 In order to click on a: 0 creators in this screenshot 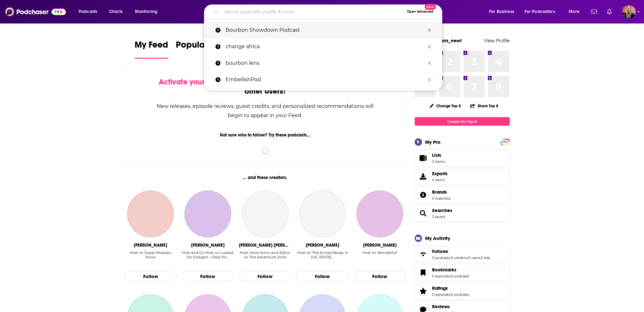, I will do `click(459, 258)`.